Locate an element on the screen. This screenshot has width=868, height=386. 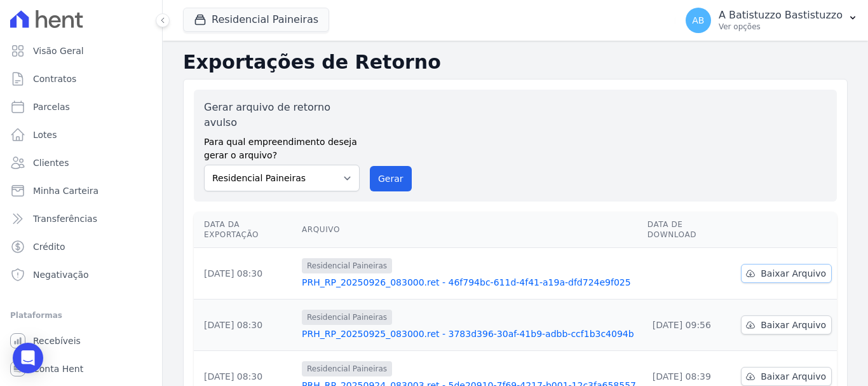
span: Negativação is located at coordinates (61, 275).